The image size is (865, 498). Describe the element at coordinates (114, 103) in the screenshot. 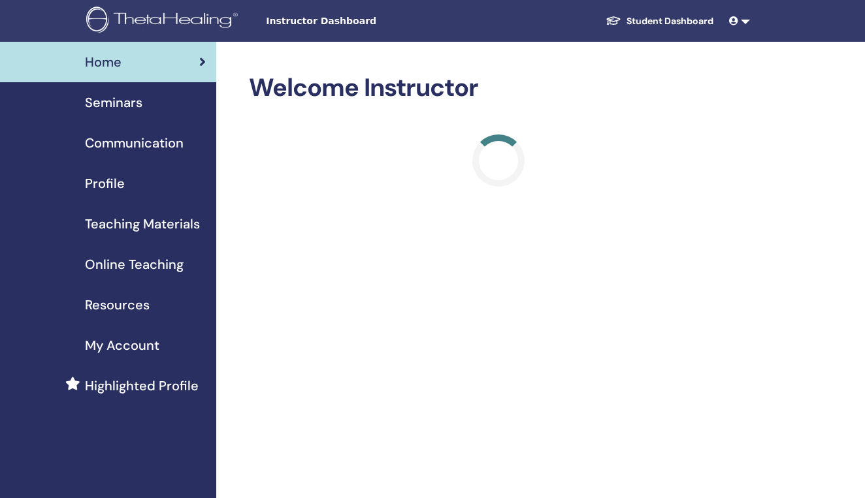

I see `span: Seminars` at that location.